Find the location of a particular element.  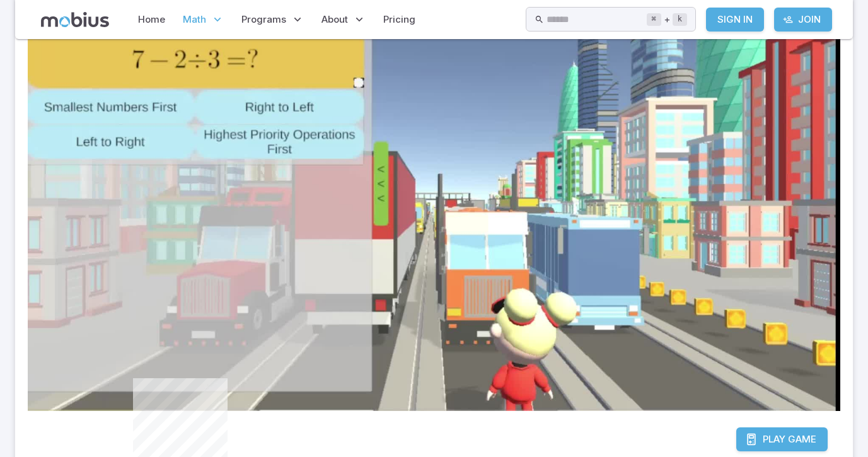

span: Play is located at coordinates (774, 440).